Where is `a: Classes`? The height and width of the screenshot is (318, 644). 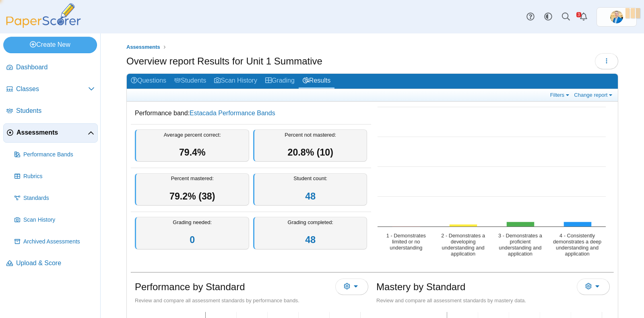
a: Classes is located at coordinates (50, 89).